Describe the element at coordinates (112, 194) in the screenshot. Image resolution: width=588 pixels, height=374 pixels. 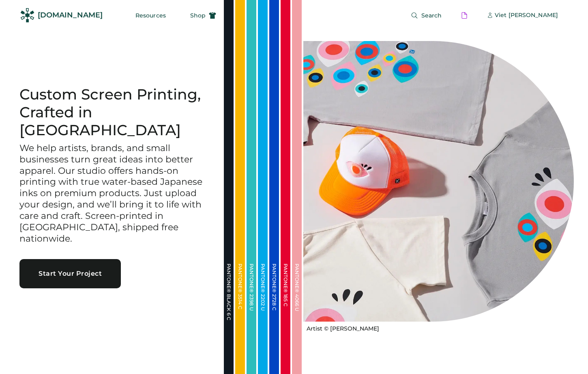
I see `h3: We help artists, brands, and small businesses turn great ideas into better apparel. Our studio of...` at that location.